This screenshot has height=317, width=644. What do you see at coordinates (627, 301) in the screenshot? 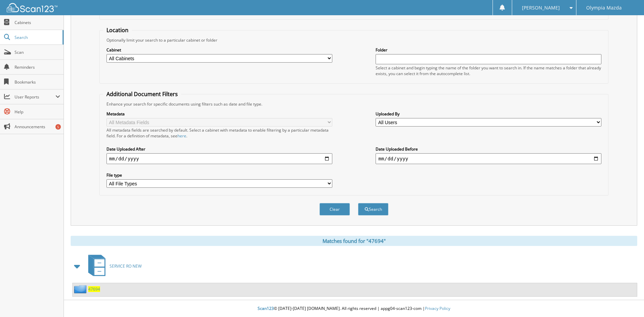
I see `div: Chat Widget` at bounding box center [627, 301].